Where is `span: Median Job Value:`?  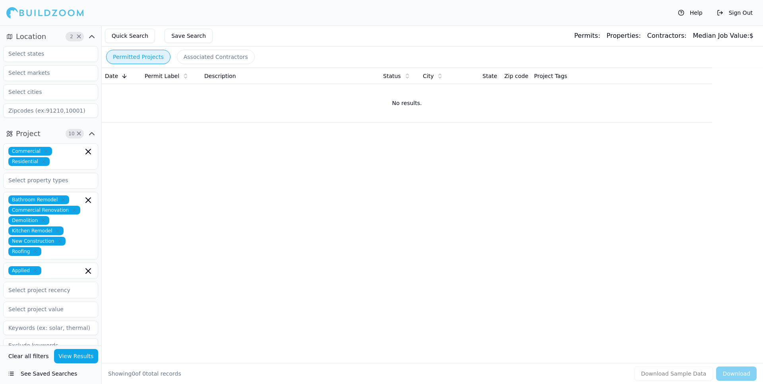
span: Median Job Value: is located at coordinates (721, 35).